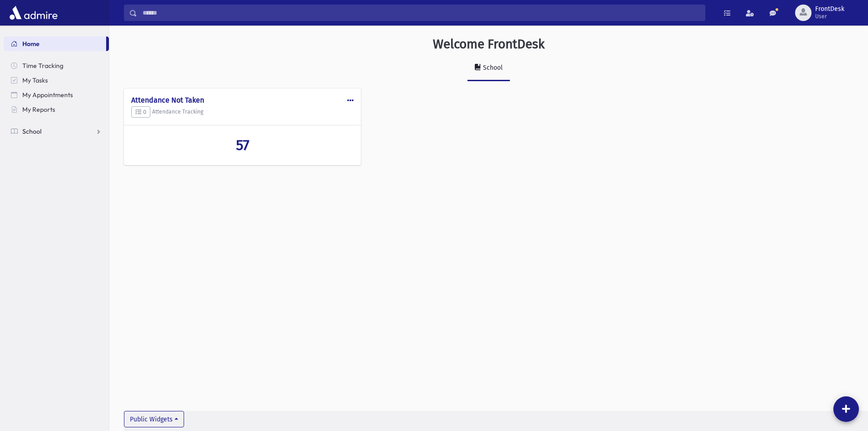 This screenshot has width=868, height=431. Describe the element at coordinates (421, 13) in the screenshot. I see `input: Search` at that location.